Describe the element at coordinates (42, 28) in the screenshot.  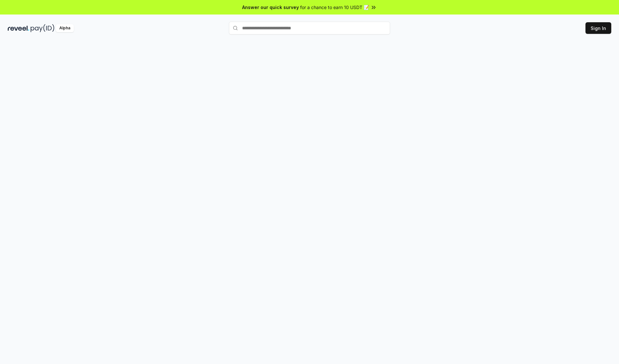
I see `img: pay_id` at that location.